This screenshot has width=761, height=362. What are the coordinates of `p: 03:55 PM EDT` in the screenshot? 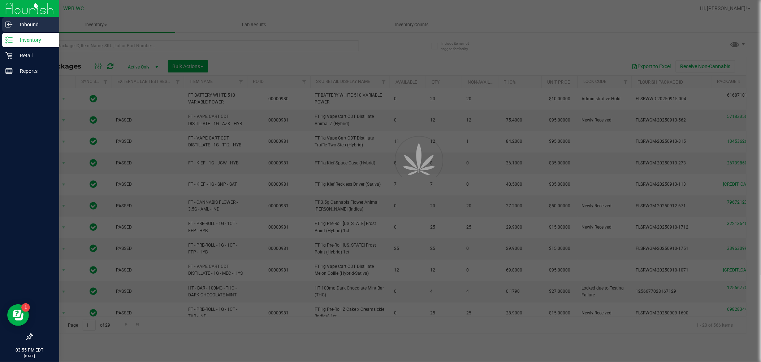 It's located at (30, 351).